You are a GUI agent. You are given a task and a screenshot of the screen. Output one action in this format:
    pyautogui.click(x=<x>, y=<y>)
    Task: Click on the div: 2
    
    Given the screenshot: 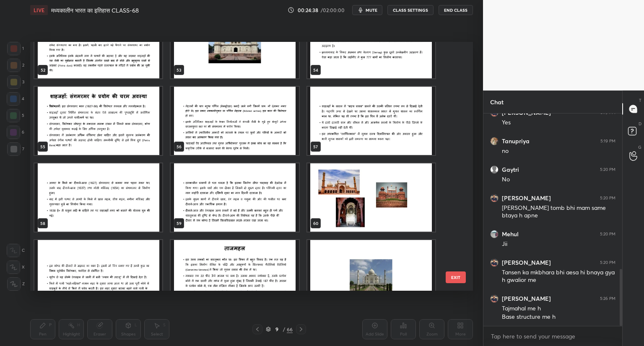 What is the action you would take?
    pyautogui.click(x=16, y=65)
    